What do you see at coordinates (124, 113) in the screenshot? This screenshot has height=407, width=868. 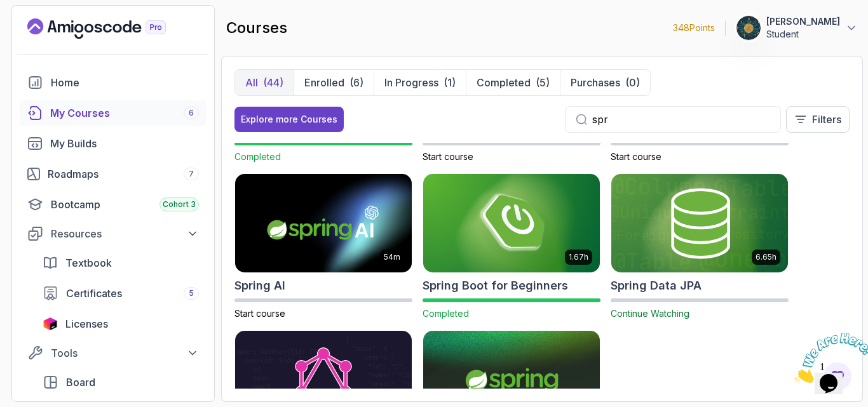 I see `div: My Courses` at bounding box center [124, 113].